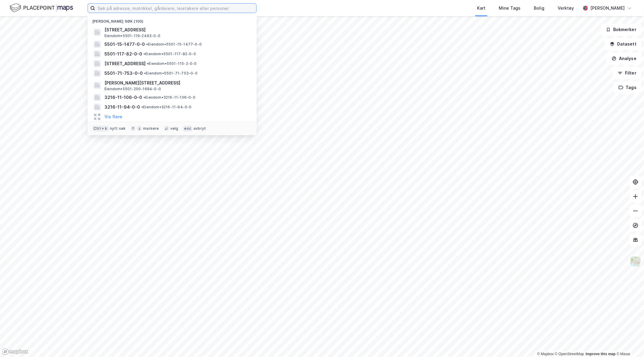 The width and height of the screenshot is (644, 357). I want to click on div: Bolig, so click(539, 8).